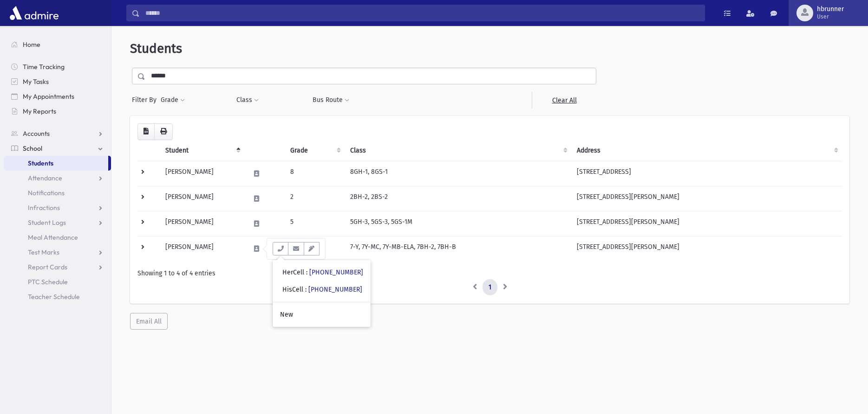 The image size is (868, 414). What do you see at coordinates (48, 282) in the screenshot?
I see `span: PTC Schedule` at bounding box center [48, 282].